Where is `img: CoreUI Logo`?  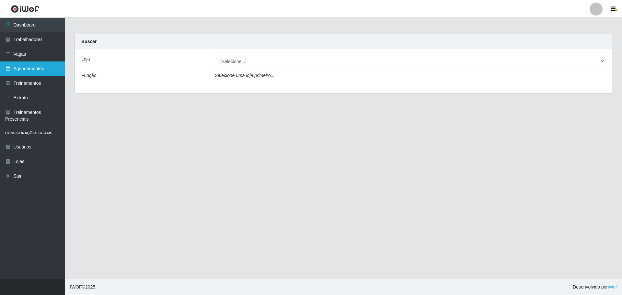
img: CoreUI Logo is located at coordinates (25, 9).